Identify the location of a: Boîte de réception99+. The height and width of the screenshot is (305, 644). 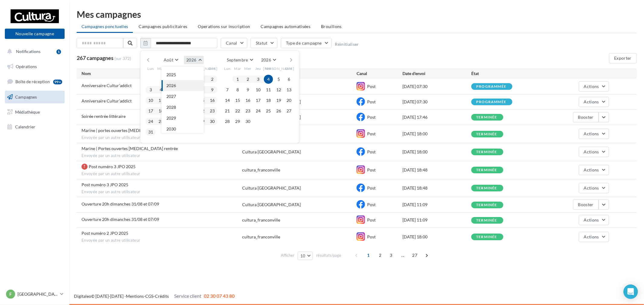
(35, 81).